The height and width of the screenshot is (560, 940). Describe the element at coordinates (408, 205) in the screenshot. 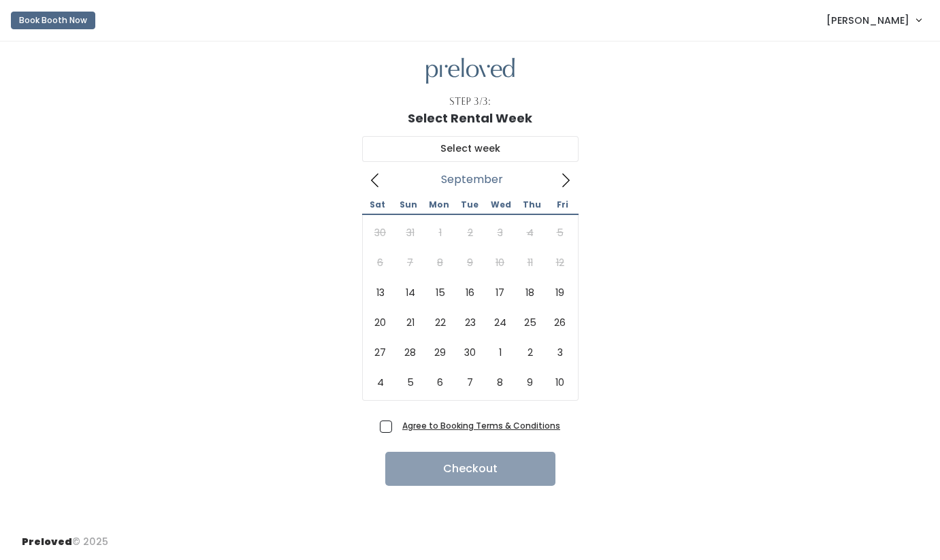

I see `span: Sun` at that location.